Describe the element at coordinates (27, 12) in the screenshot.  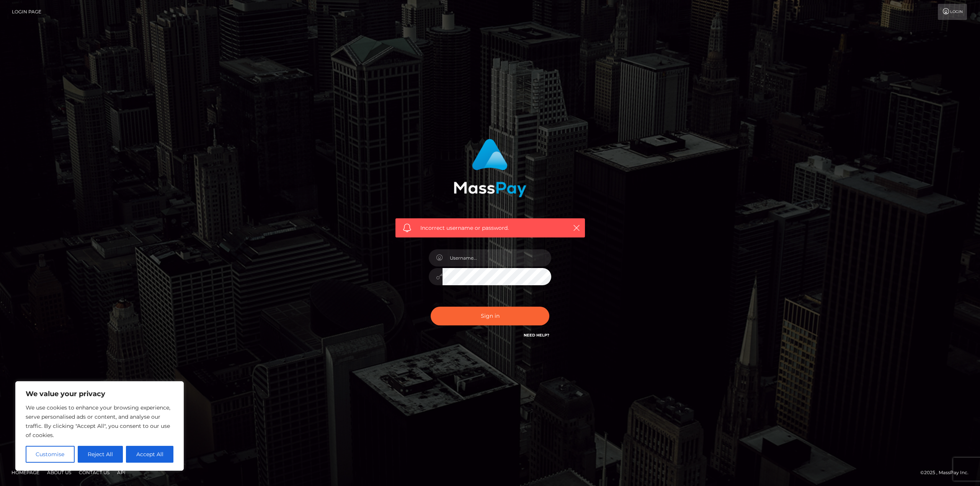
I see `a: Login Page` at that location.